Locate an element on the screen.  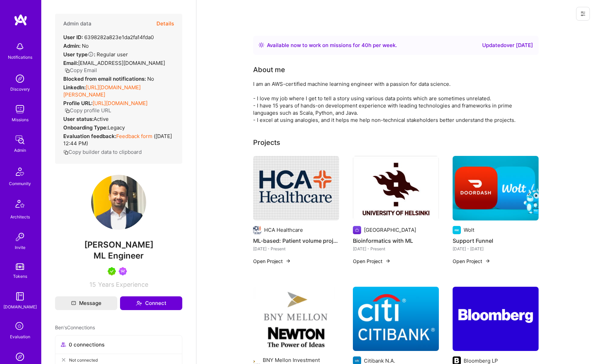
strong: LinkedIn: is located at coordinates (74, 87).